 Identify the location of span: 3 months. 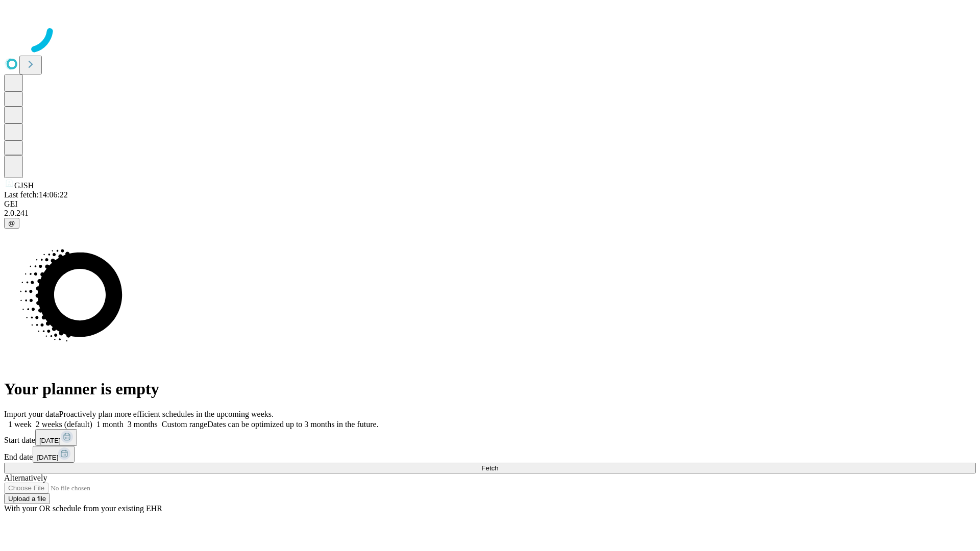
(142, 424).